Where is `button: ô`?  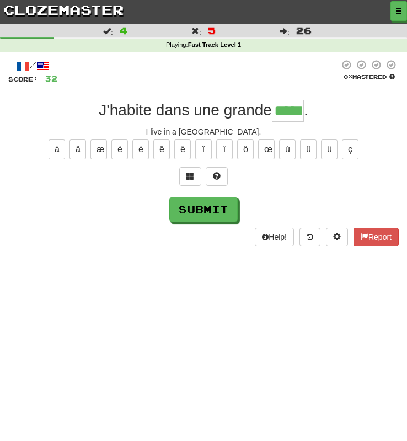 button: ô is located at coordinates (246, 150).